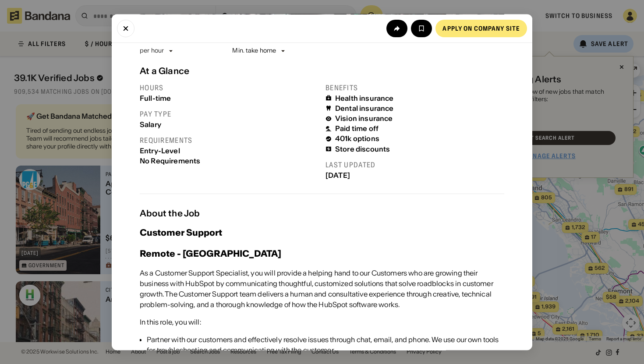 This screenshot has width=644, height=364. Describe the element at coordinates (126, 28) in the screenshot. I see `button: Close` at that location.